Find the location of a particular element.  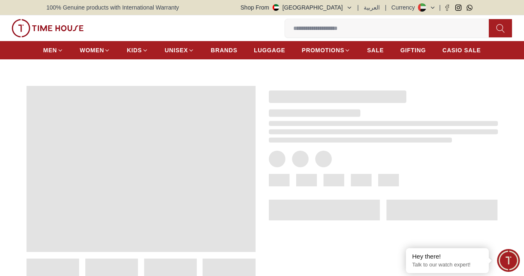

a: UNISEX is located at coordinates (180, 50).